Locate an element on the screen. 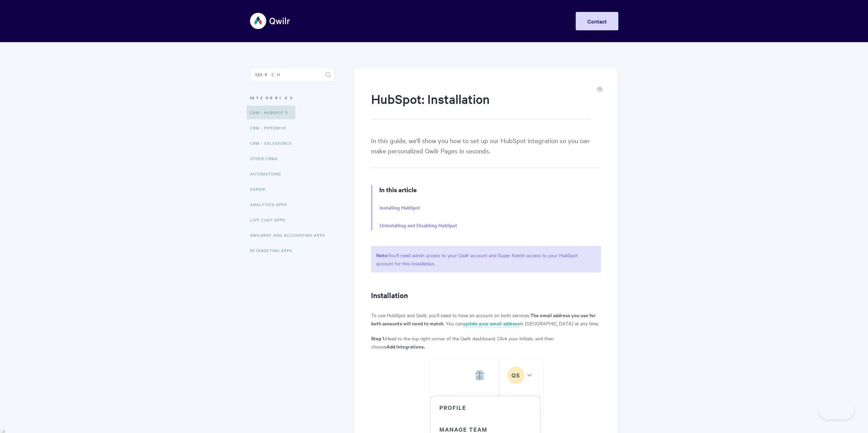  h2: Installation is located at coordinates (486, 295).